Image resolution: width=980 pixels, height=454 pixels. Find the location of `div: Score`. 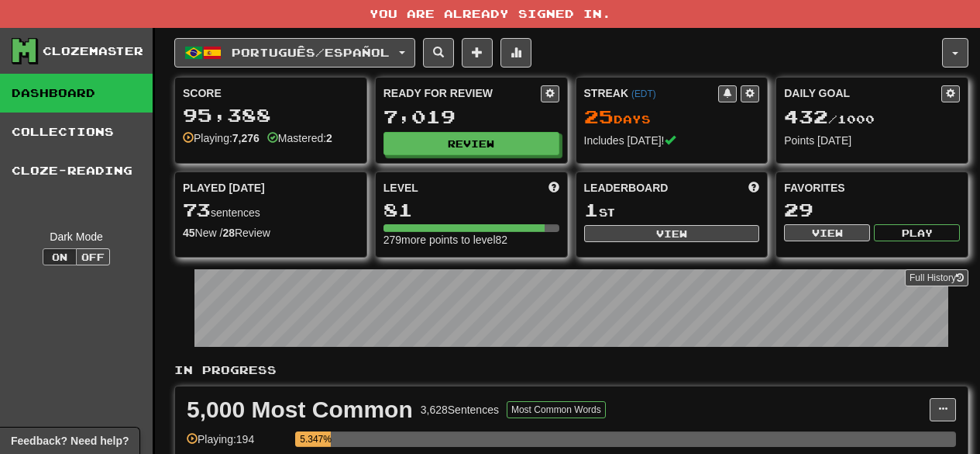

div: Score is located at coordinates (270, 93).